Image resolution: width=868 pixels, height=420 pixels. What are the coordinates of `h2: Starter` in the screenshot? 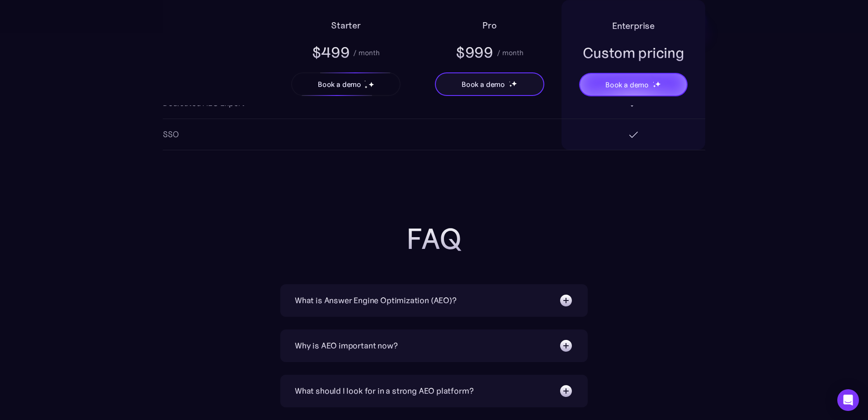 It's located at (346, 25).